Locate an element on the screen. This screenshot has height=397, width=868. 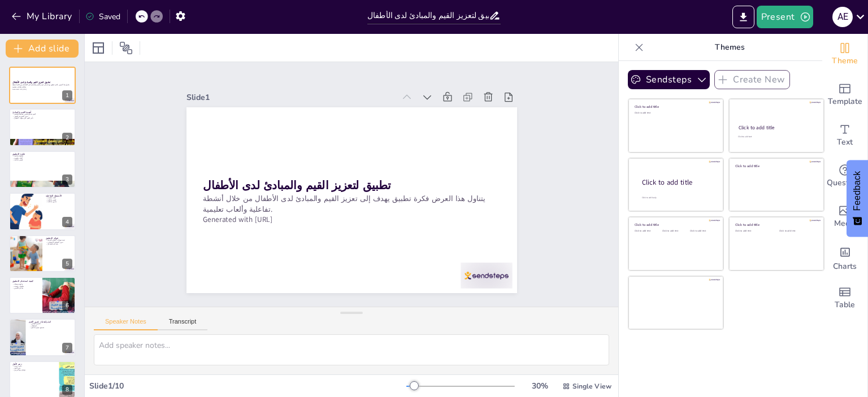
p: الأنشطة التفاعلية is located at coordinates (59, 196).